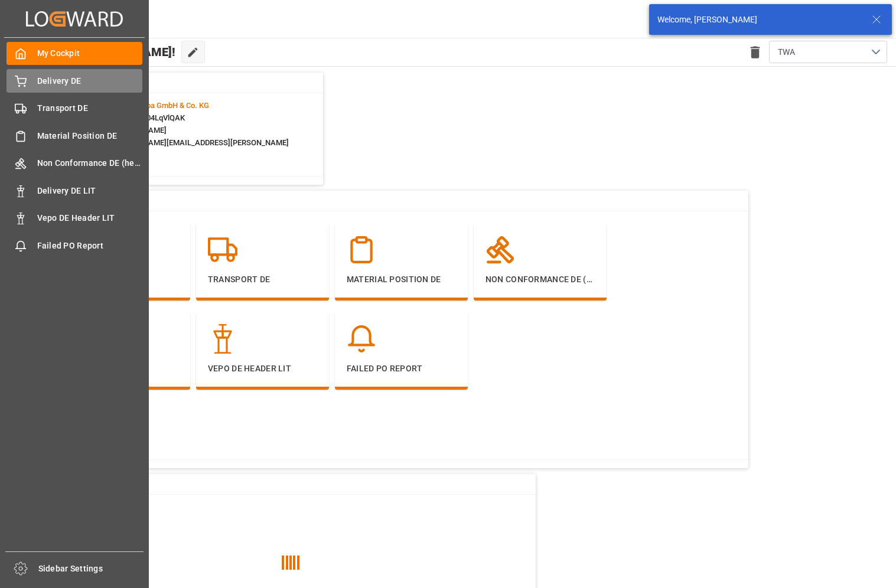  Describe the element at coordinates (90, 245) in the screenshot. I see `span: Failed PO Report` at that location.